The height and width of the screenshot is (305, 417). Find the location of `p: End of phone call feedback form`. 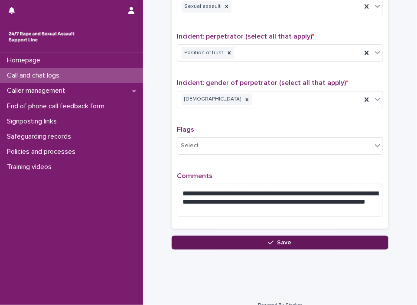

p: End of phone call feedback form is located at coordinates (57, 106).